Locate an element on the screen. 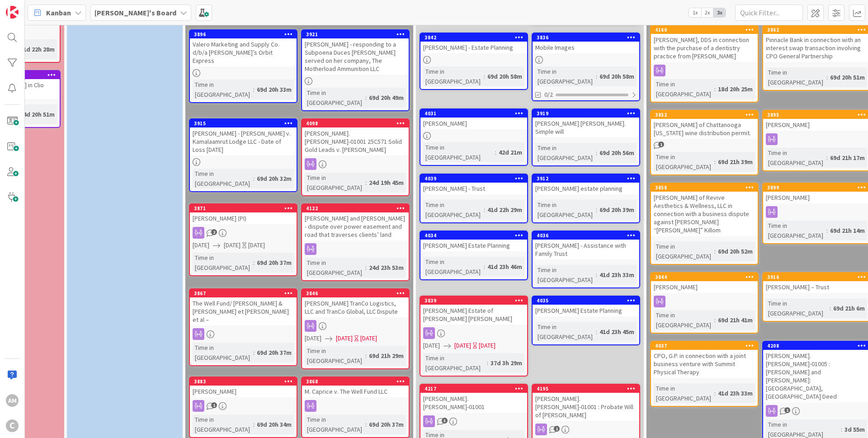 This screenshot has height=438, width=868. span: 2 is located at coordinates (214, 232).